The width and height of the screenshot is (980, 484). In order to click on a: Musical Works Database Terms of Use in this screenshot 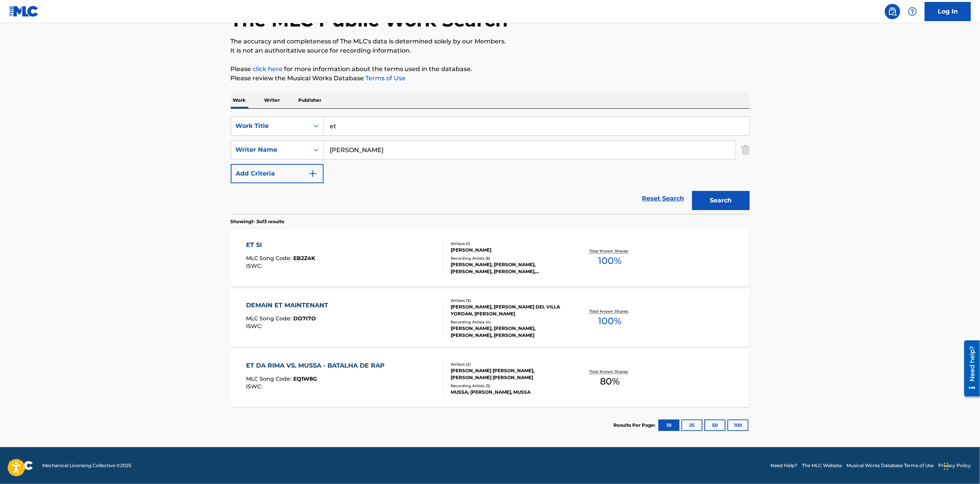, I will do `click(889, 465)`.